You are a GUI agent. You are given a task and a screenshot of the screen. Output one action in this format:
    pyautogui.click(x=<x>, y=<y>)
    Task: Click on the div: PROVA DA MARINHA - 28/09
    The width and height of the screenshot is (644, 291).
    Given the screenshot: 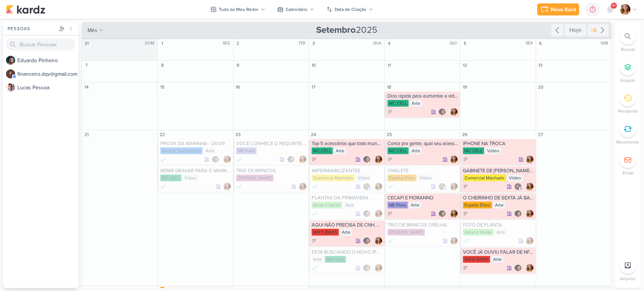 What is the action you would take?
    pyautogui.click(x=196, y=144)
    